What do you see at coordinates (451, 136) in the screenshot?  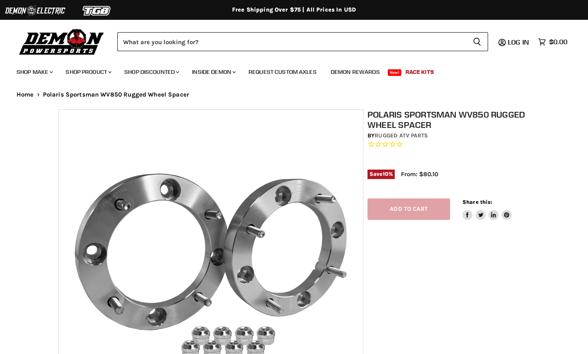 I see `div: by` at bounding box center [451, 136].